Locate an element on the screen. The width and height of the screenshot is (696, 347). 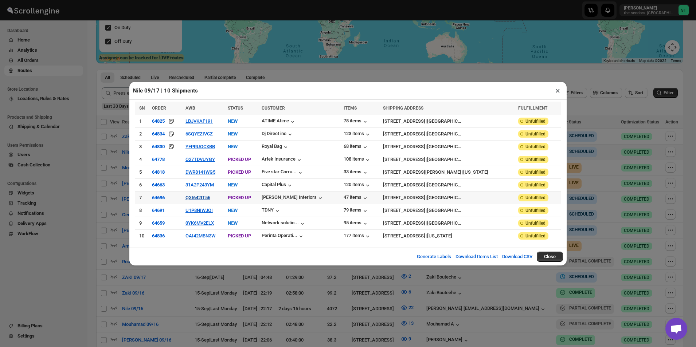
td: 5 is located at coordinates (142, 172).